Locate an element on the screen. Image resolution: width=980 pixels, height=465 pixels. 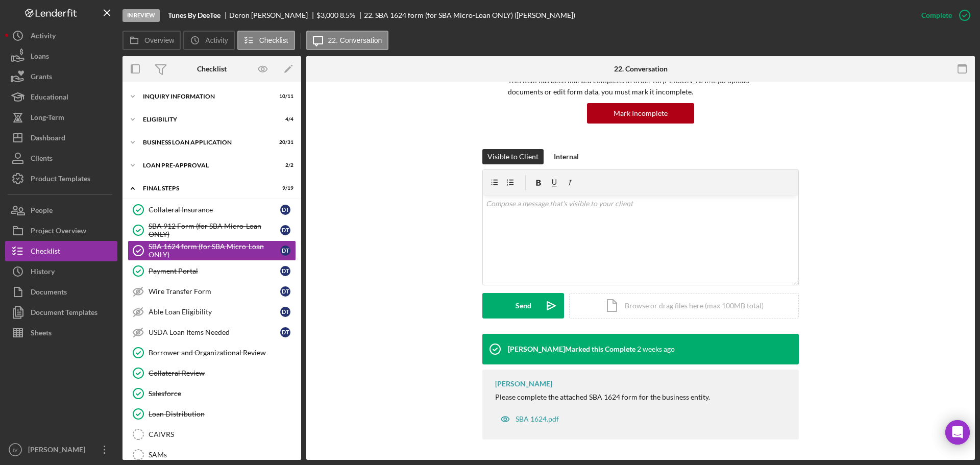
a: History is located at coordinates (61, 271).